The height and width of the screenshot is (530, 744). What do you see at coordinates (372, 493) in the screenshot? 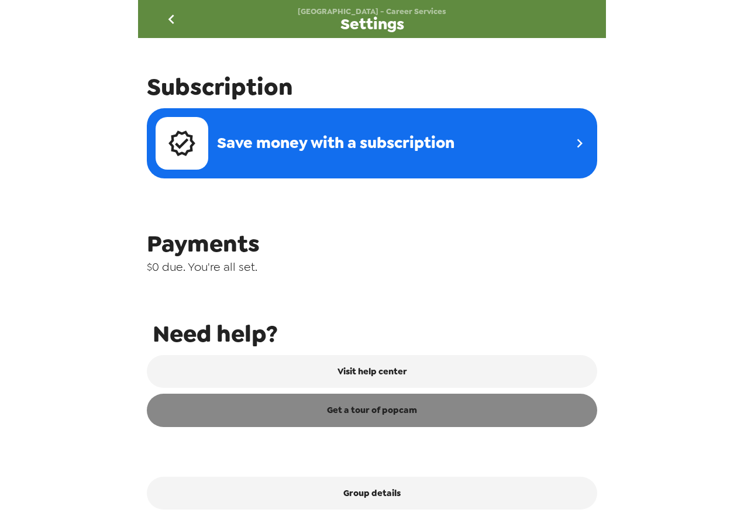
I see `button: Group details` at bounding box center [372, 493].